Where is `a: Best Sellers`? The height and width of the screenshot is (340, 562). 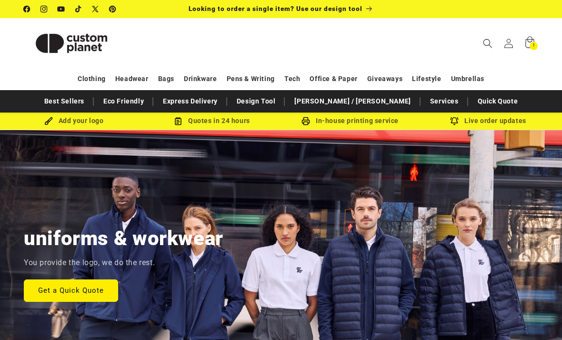 a: Best Sellers is located at coordinates (64, 101).